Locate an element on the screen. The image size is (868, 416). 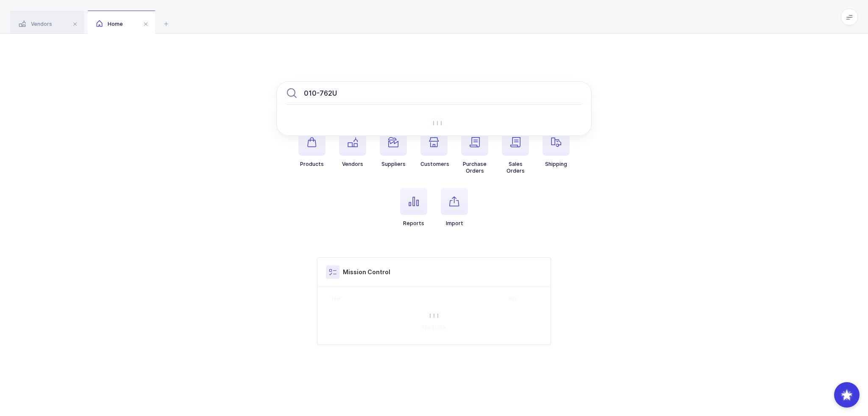
button: PurchaseOrders is located at coordinates (475, 152).